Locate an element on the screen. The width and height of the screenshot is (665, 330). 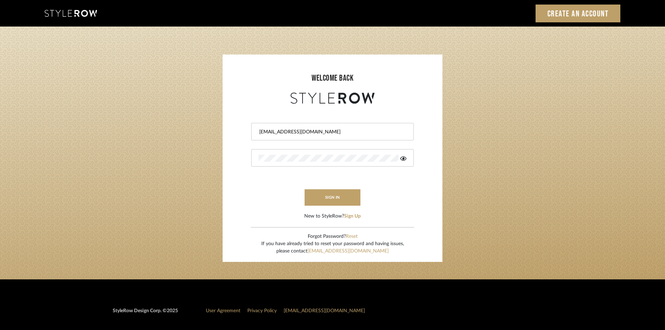
button: Sign Up is located at coordinates (352, 216).